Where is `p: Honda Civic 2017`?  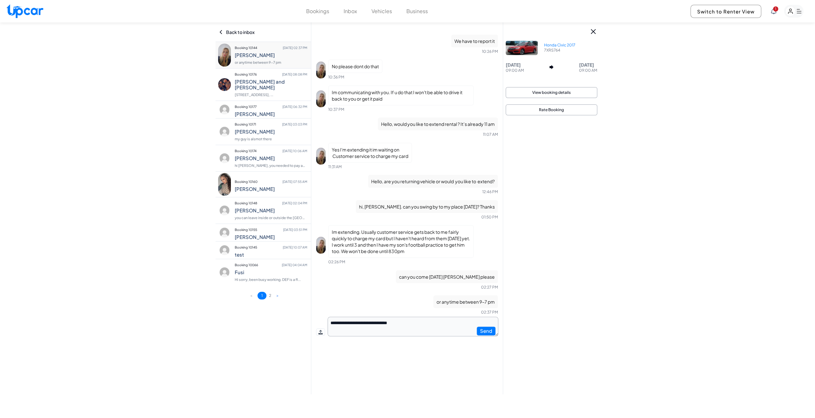 p: Honda Civic 2017 is located at coordinates (560, 45).